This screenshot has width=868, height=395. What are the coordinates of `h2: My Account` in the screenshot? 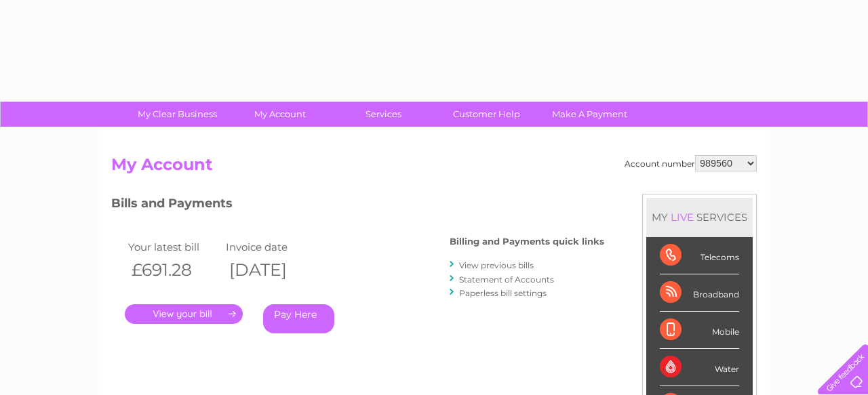 It's located at (434, 168).